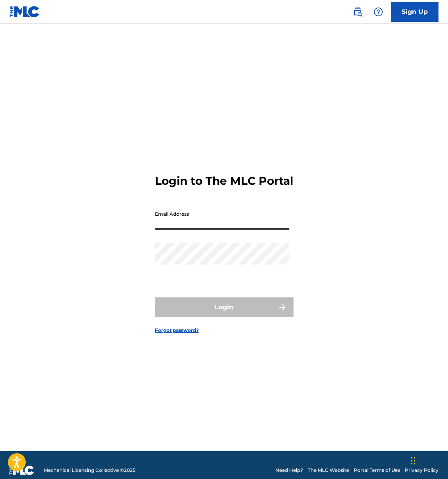 This screenshot has width=448, height=479. Describe the element at coordinates (224, 181) in the screenshot. I see `h3: Login to The MLC Portal` at that location.